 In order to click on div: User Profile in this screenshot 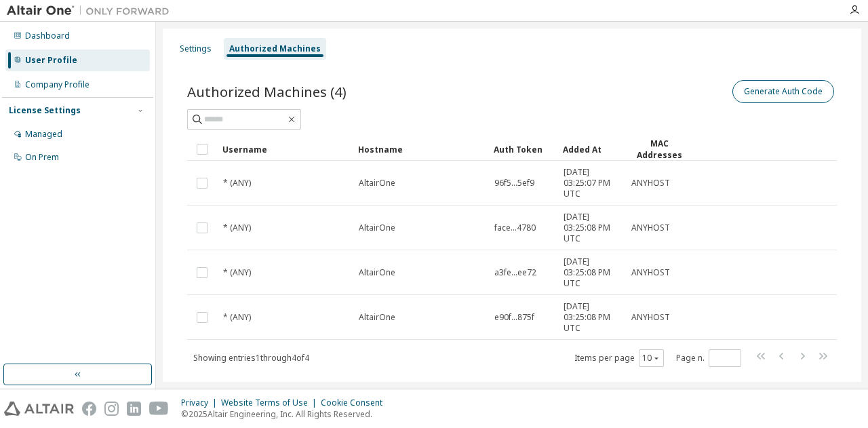, I will do `click(51, 60)`.